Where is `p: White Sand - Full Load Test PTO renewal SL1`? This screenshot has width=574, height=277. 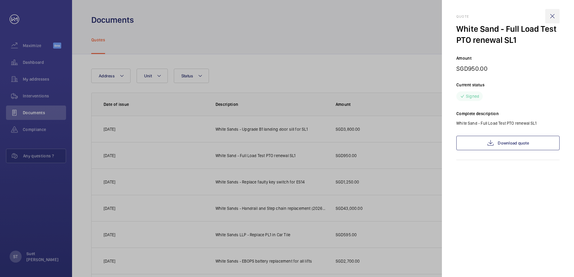
p: White Sand - Full Load Test PTO renewal SL1 is located at coordinates (508, 123).